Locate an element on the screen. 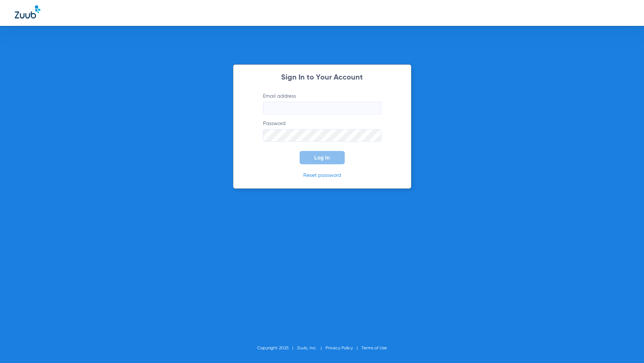 Image resolution: width=644 pixels, height=363 pixels. a: Privacy Policy is located at coordinates (339, 348).